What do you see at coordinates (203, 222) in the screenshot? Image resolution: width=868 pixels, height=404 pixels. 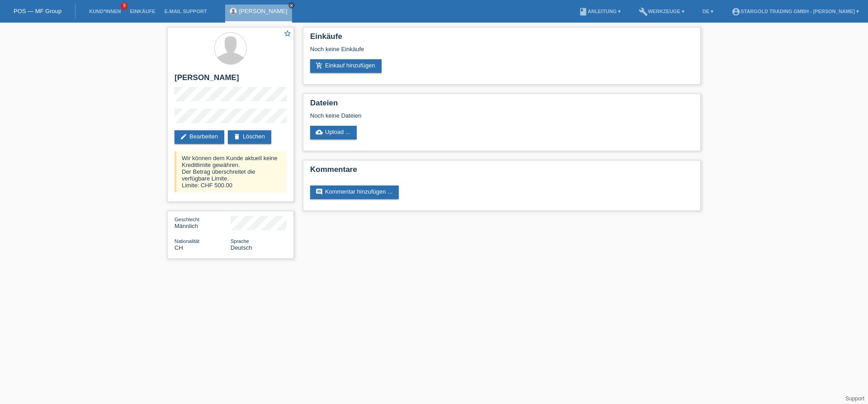 I see `div: Männlich` at bounding box center [203, 222].